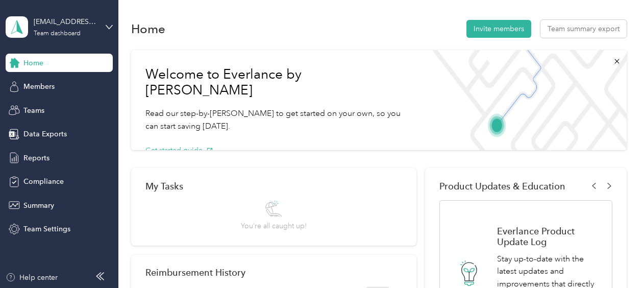 This screenshot has width=644, height=288. What do you see at coordinates (273, 186) in the screenshot?
I see `div: My Tasks` at bounding box center [273, 186].